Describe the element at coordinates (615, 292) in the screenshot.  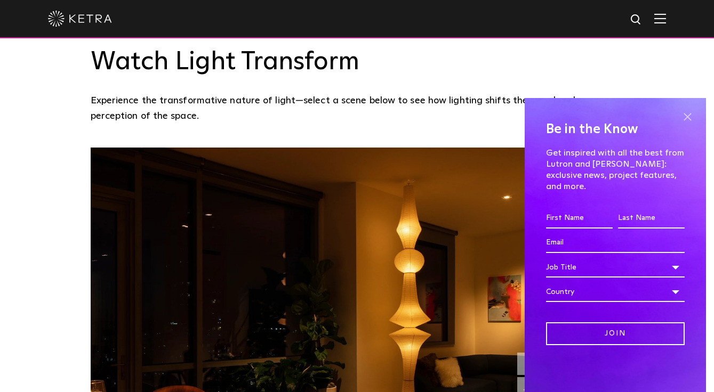
I see `div: Country` at that location.